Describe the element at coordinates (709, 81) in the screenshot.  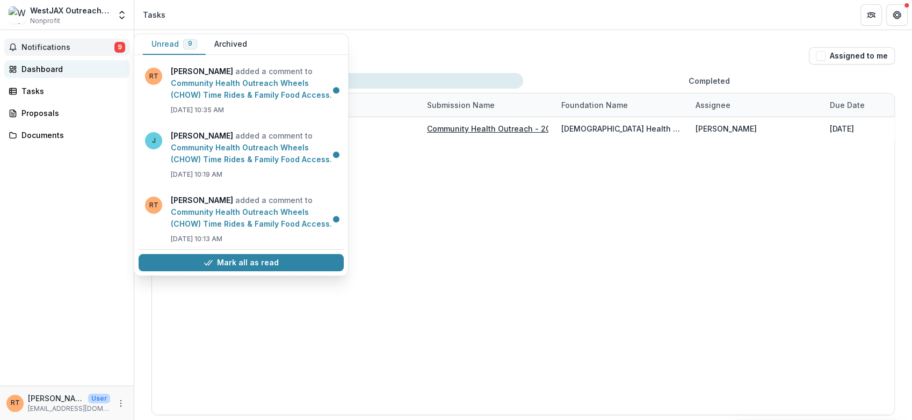
I see `button: Completed` at that location.